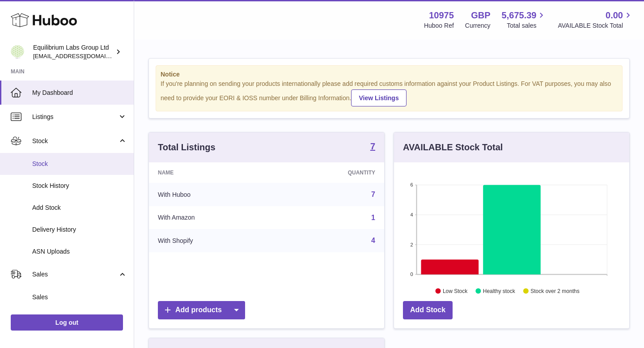 The height and width of the screenshot is (348, 644). What do you see at coordinates (428, 310) in the screenshot?
I see `a: Add Stock` at bounding box center [428, 310].